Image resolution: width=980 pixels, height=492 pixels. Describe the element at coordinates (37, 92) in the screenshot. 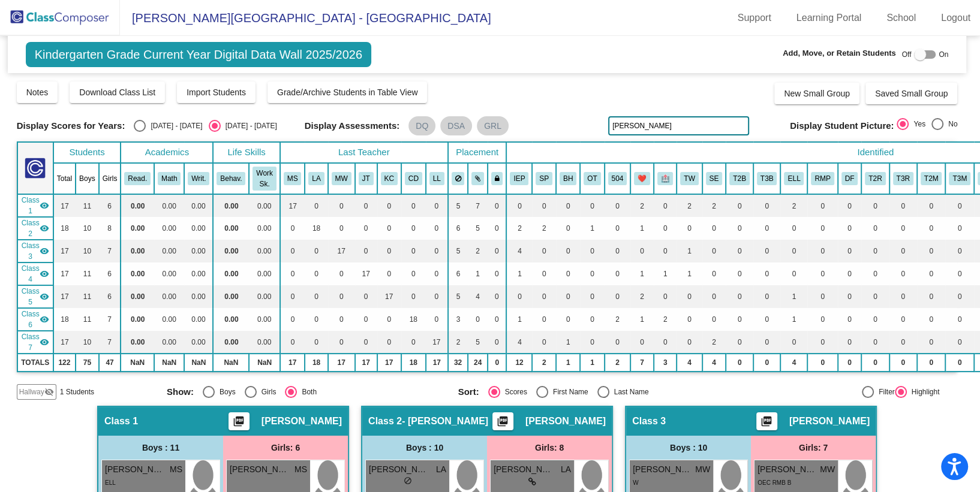

I see `button: Notes` at that location.